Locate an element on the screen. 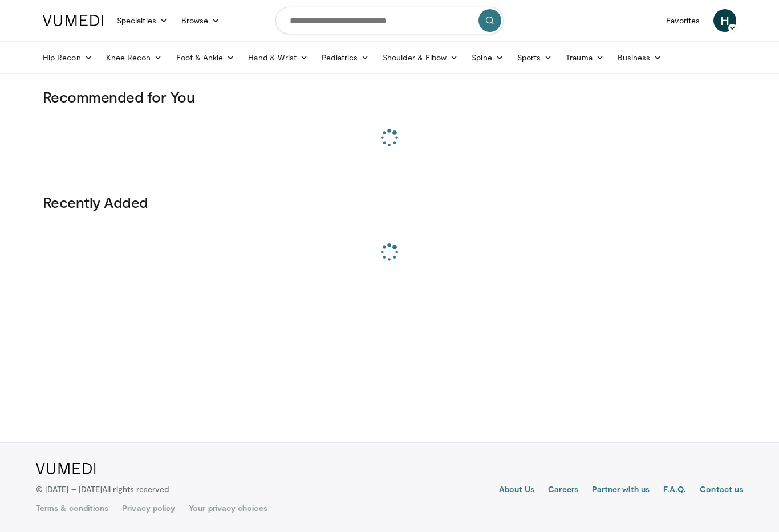 The height and width of the screenshot is (532, 779). a: Hip Recon is located at coordinates (67, 58).